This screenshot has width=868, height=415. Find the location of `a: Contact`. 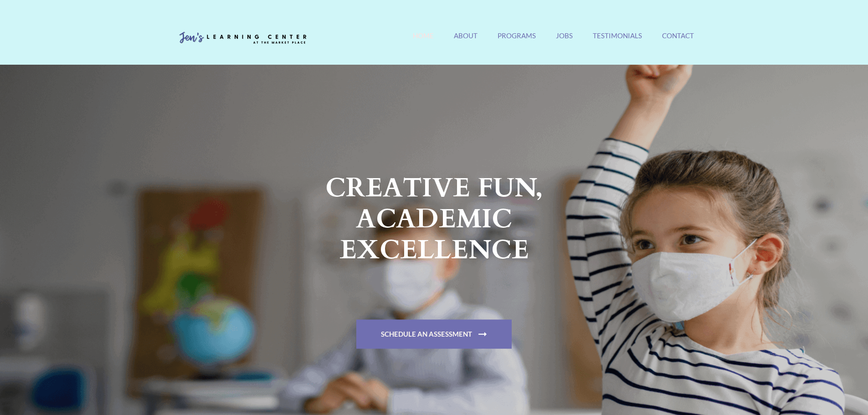

a: Contact is located at coordinates (678, 41).